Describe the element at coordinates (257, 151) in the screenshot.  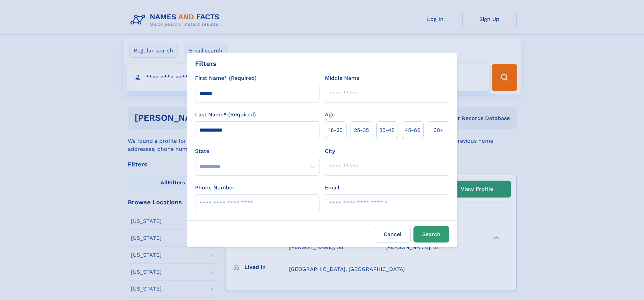
I see `label: State` at that location.